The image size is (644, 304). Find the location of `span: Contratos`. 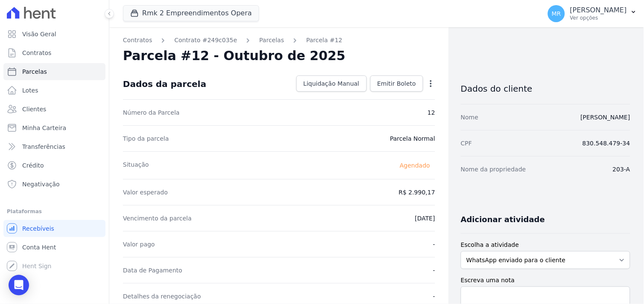

span: Contratos is located at coordinates (37, 53).